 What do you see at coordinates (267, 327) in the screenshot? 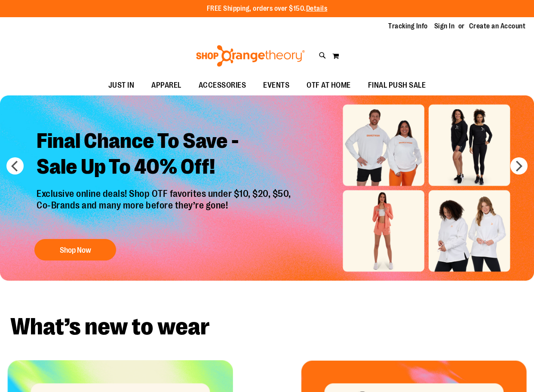
I see `h2: What’s new to wear` at bounding box center [267, 327].